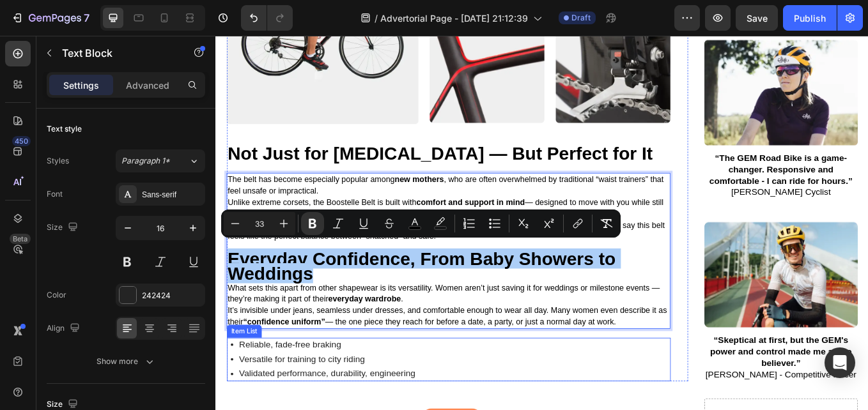 The image size is (868, 410). Describe the element at coordinates (64, 129) in the screenshot. I see `div: Text style` at that location.